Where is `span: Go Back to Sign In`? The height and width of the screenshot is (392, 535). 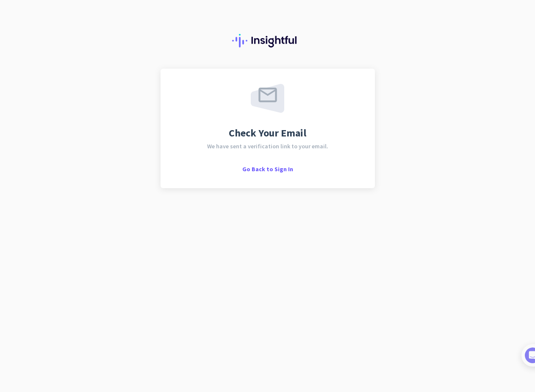 span: Go Back to Sign In is located at coordinates (268, 169).